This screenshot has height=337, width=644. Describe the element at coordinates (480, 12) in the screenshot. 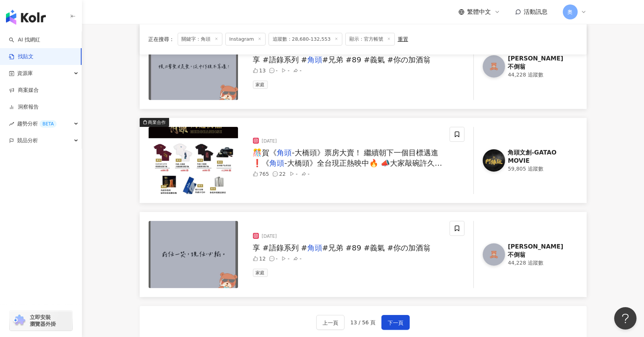

I see `span: 繁體中文` at that location.